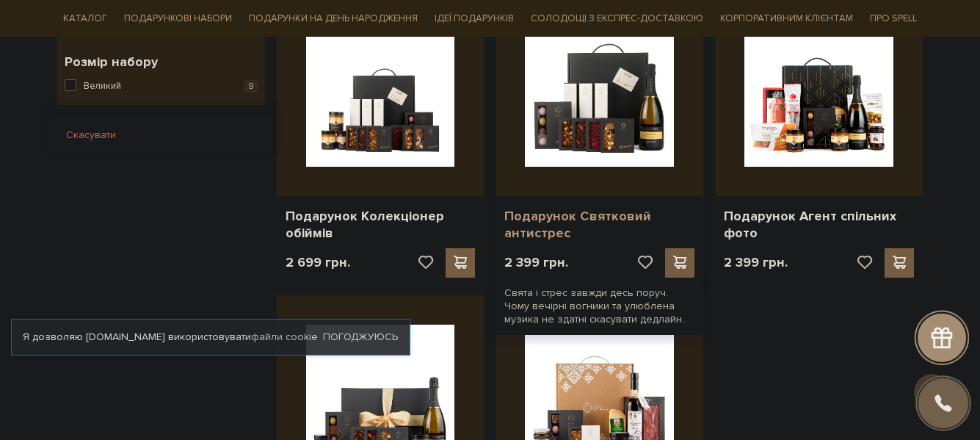 This screenshot has height=440, width=980. What do you see at coordinates (251, 86) in the screenshot?
I see `span: 9` at bounding box center [251, 86].